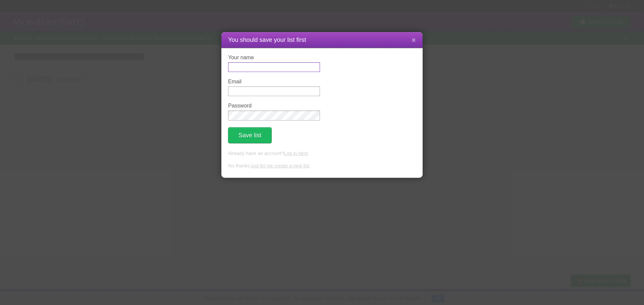 The height and width of the screenshot is (305, 644). I want to click on a: Log in here, so click(296, 153).